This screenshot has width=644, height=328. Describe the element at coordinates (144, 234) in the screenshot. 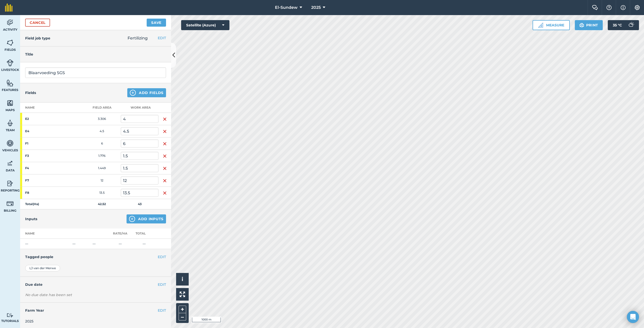

I see `th: Total` at that location.